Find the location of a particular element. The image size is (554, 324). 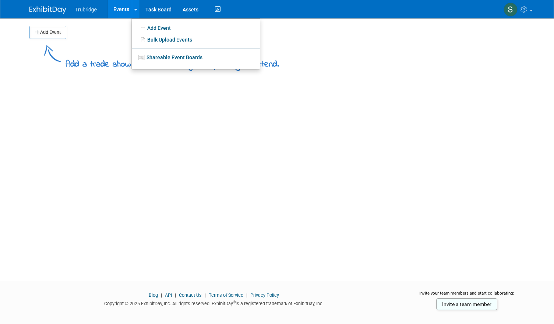

img: seventboard-3.png is located at coordinates (141, 57).